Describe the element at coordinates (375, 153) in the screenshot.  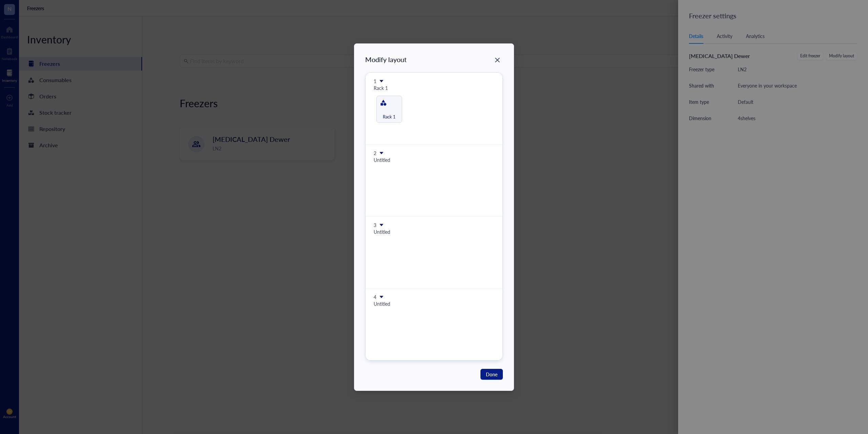
I see `div: 2` at that location.